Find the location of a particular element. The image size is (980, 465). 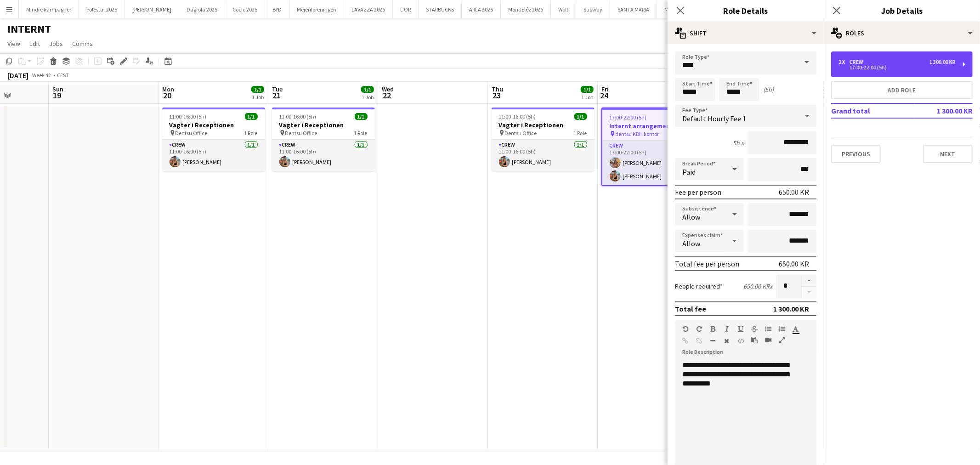

span: Allow is located at coordinates (691, 244).